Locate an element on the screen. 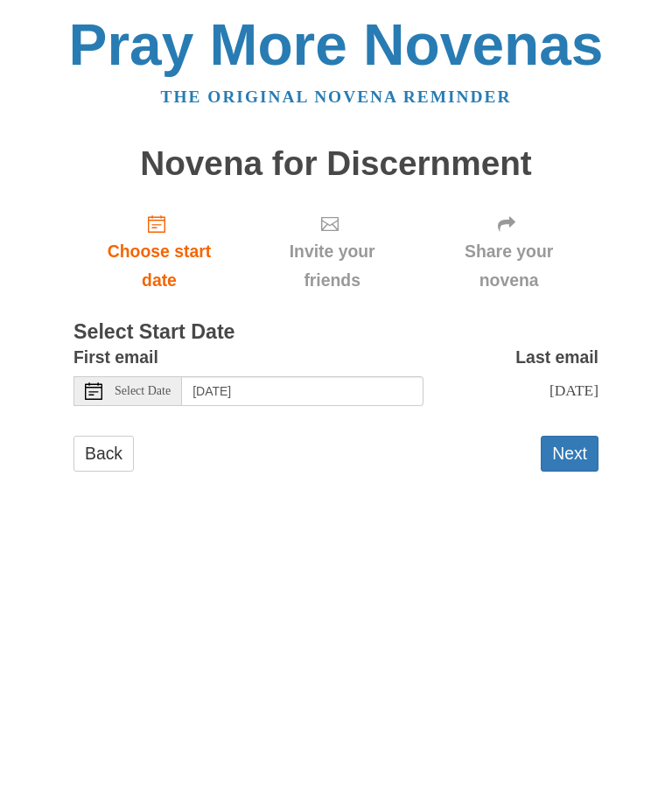  a: Pray More Novenas is located at coordinates (336, 44).